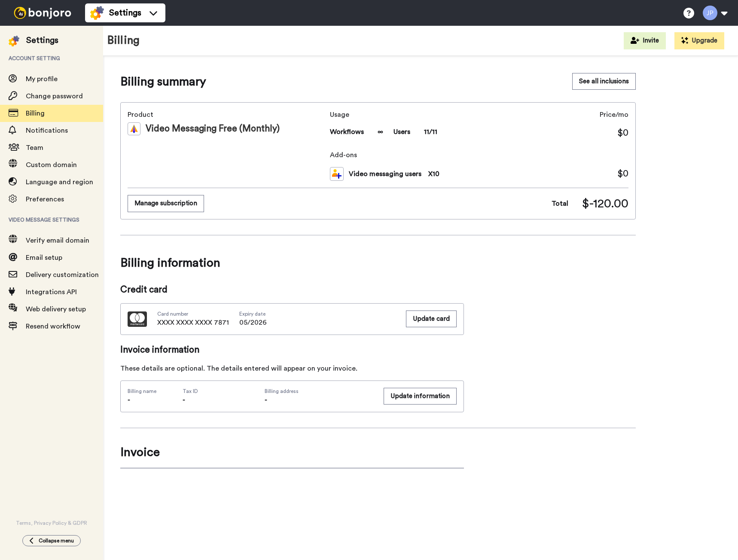  Describe the element at coordinates (42, 40) in the screenshot. I see `div: Settings` at that location.